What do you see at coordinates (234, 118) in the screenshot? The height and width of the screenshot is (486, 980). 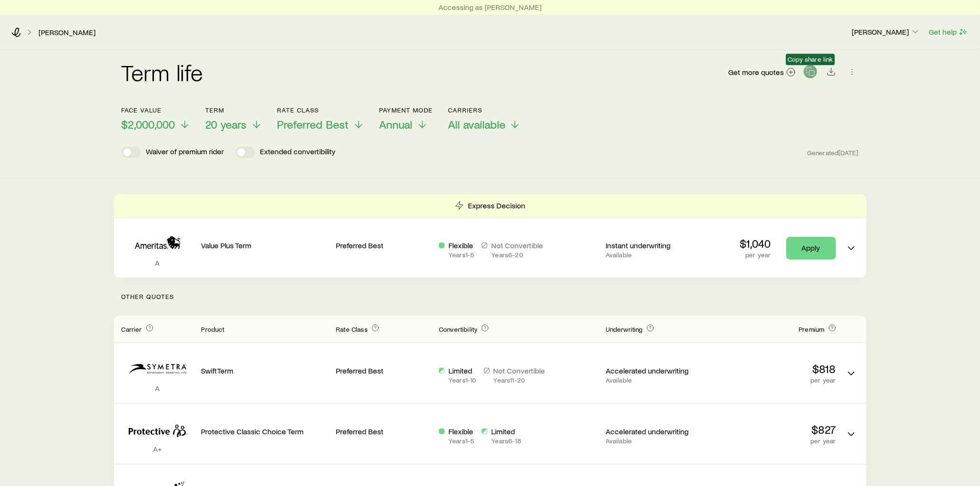 I see `button: Term20 years` at bounding box center [234, 118].